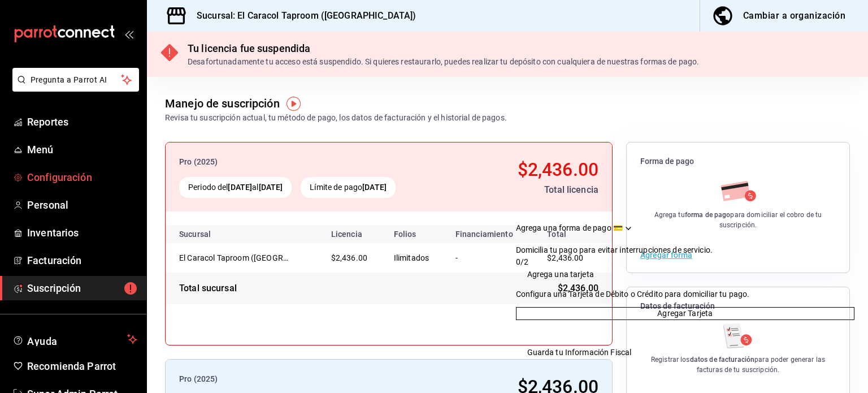  I want to click on span: Configuración, so click(82, 177).